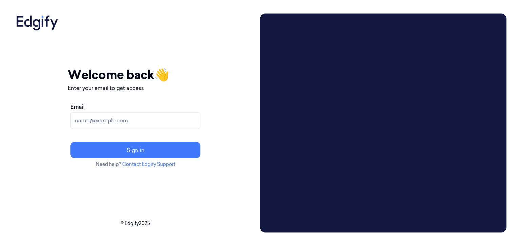 The height and width of the screenshot is (246, 520). I want to click on p: Enter your email to get access, so click(135, 88).